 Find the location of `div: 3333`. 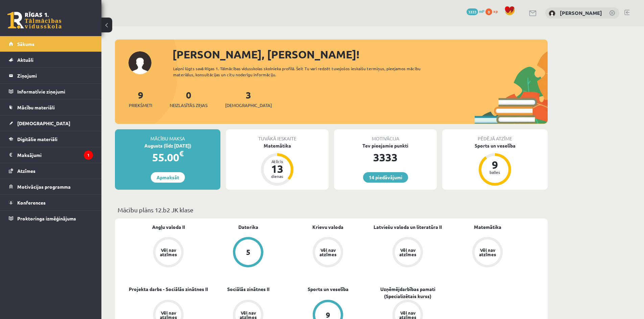

div: 3333 is located at coordinates (385, 157).